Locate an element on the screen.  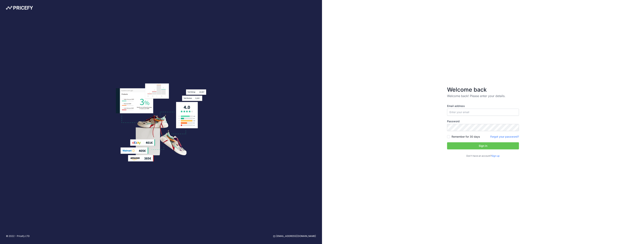
label: Remember for 30 days is located at coordinates (466, 137).